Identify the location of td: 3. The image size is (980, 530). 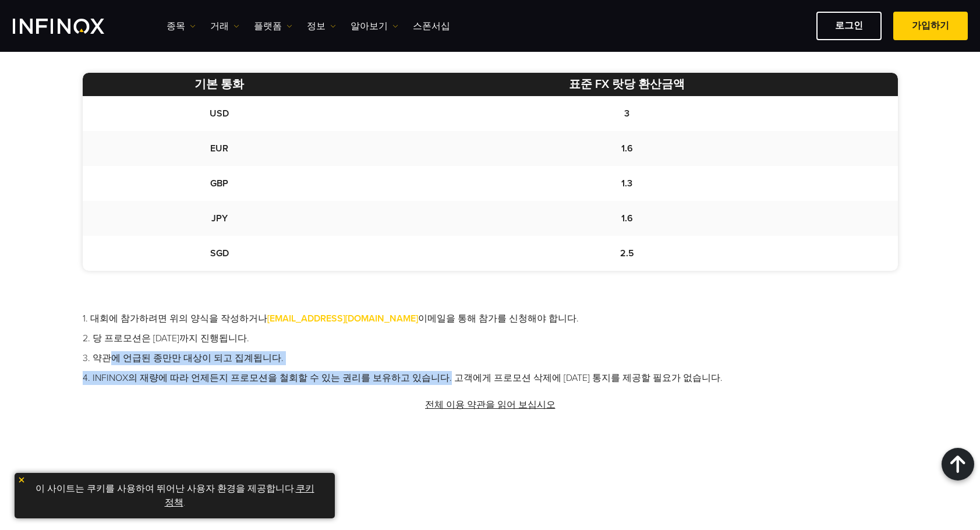
(626, 114).